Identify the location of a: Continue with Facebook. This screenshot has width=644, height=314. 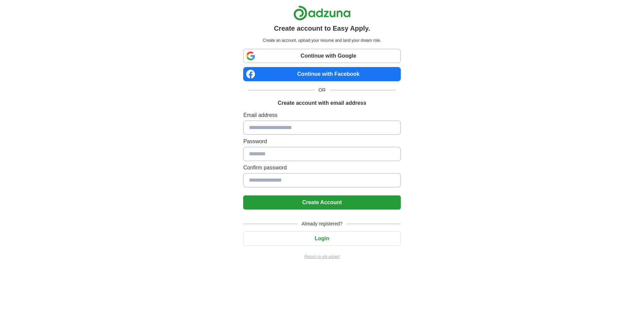
(322, 74).